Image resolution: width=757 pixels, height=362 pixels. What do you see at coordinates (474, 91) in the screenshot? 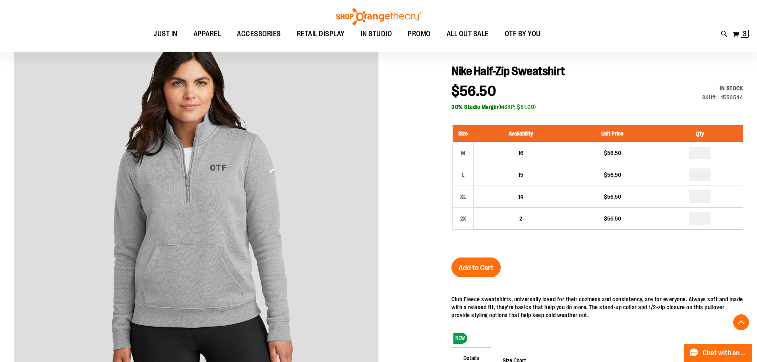
I see `span: $56.50` at bounding box center [474, 91].